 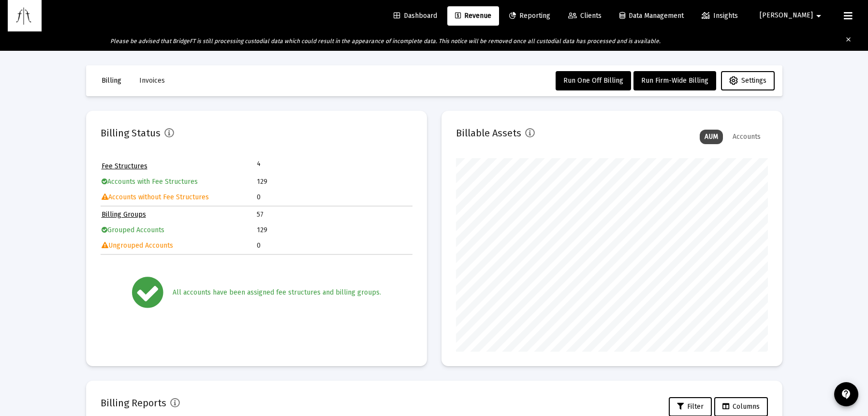 What do you see at coordinates (593, 81) in the screenshot?
I see `button: Run One Off Billing` at bounding box center [593, 81].